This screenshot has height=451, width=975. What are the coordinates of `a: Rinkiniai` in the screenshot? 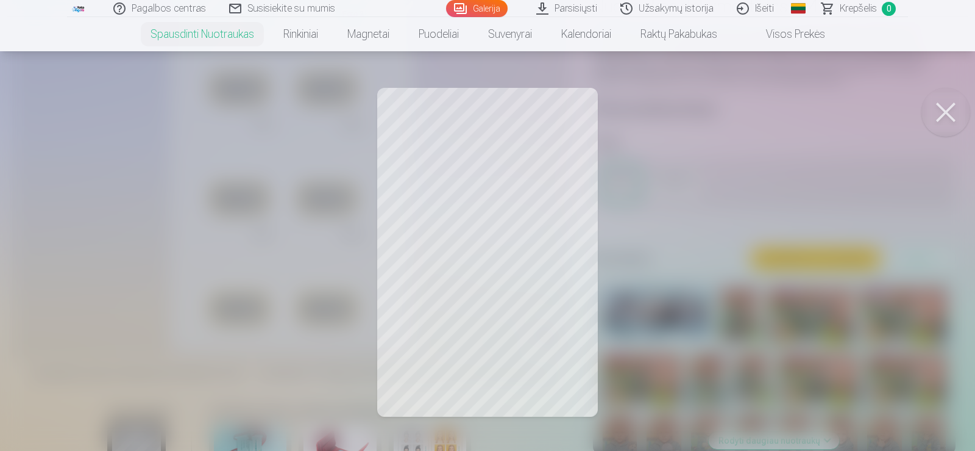 It's located at (301, 34).